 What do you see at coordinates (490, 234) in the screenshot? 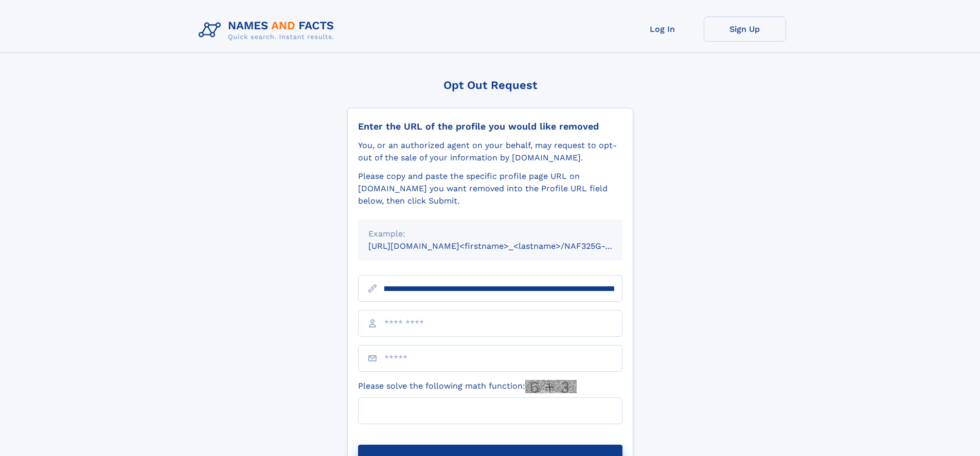
I see `div: Example:` at bounding box center [490, 234].